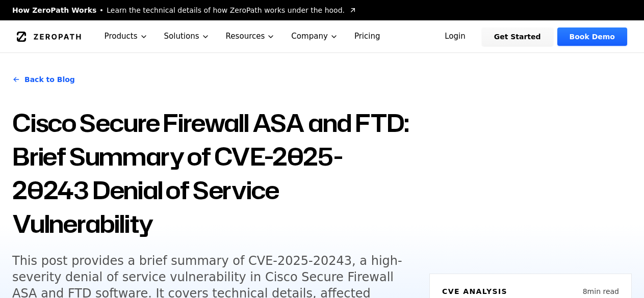 The width and height of the screenshot is (644, 298). What do you see at coordinates (184, 10) in the screenshot?
I see `a: How ZeroPath WorksLearn the technical details of how ZeroPath works under the hood.` at bounding box center [184, 10].